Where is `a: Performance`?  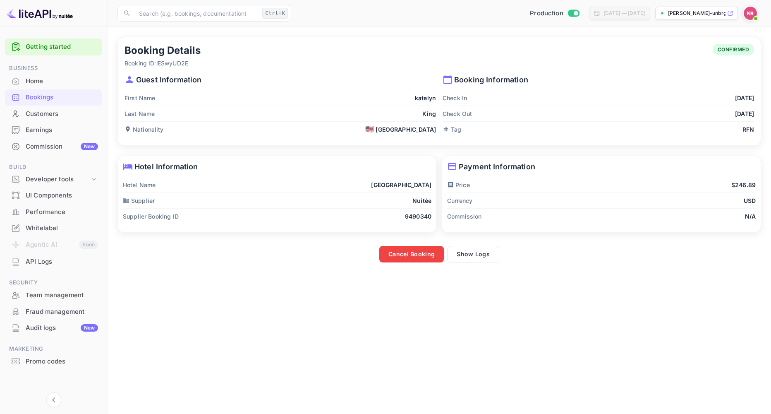
a: Performance is located at coordinates (53, 211).